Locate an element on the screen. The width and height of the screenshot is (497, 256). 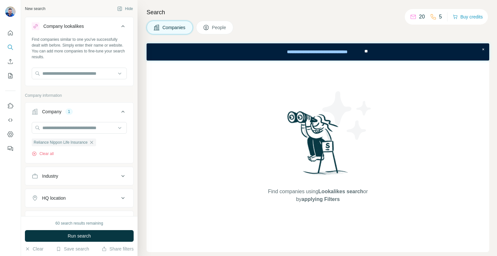
span: Reliance Nippon Life Insurance is located at coordinates (61, 142).